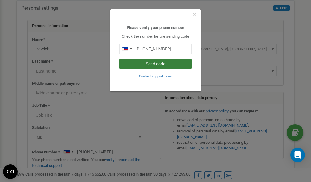  Describe the element at coordinates (298, 155) in the screenshot. I see `div: Open Intercom Messenger` at that location.